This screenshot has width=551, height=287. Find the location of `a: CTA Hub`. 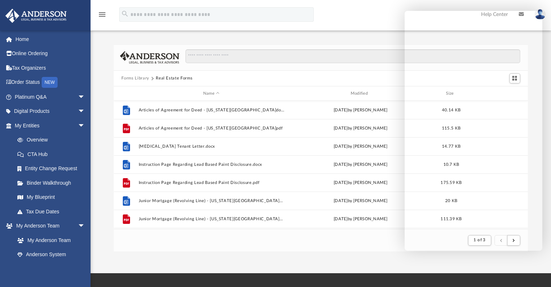

a: CTA Hub is located at coordinates (53, 154).